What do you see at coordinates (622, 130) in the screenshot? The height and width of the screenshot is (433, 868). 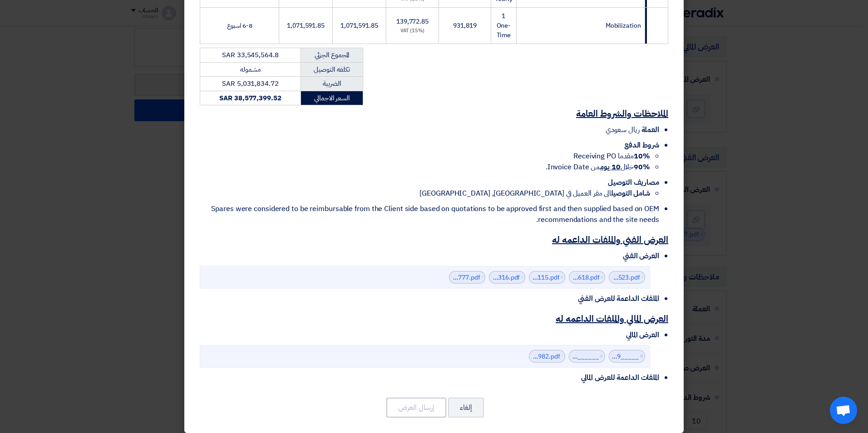 I see `span: ريال سعودي` at bounding box center [622, 130].